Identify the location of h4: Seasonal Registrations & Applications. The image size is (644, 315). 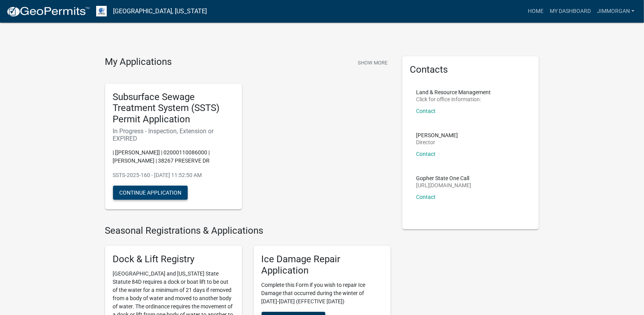
(248, 230).